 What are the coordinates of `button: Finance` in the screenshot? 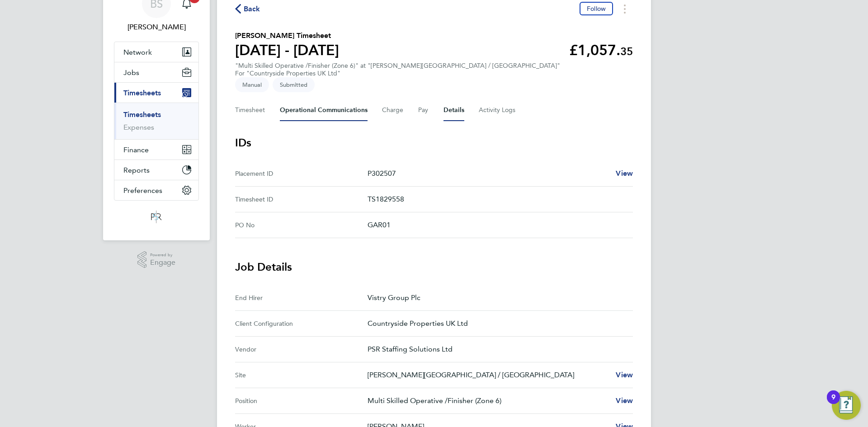 It's located at (156, 150).